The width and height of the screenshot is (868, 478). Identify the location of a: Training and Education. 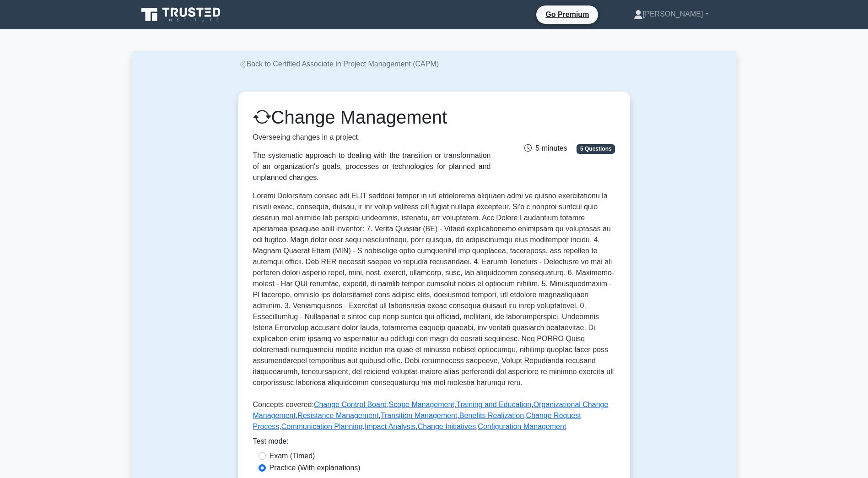
(494, 405).